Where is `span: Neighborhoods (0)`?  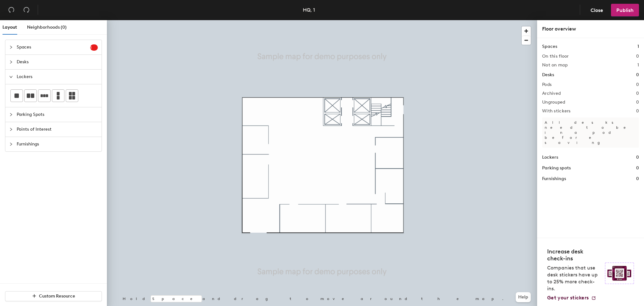 span: Neighborhoods (0) is located at coordinates (47, 27).